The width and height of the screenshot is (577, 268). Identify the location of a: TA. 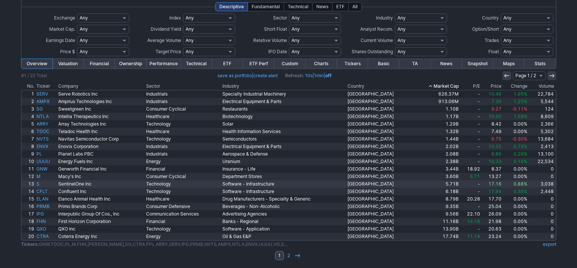
(414, 64).